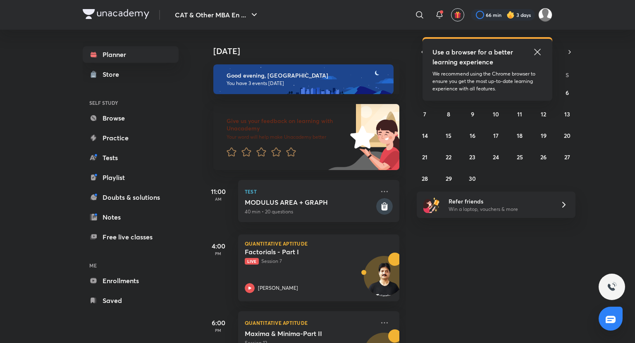 This screenshot has height=343, width=635. I want to click on h5: 11:00, so click(218, 192).